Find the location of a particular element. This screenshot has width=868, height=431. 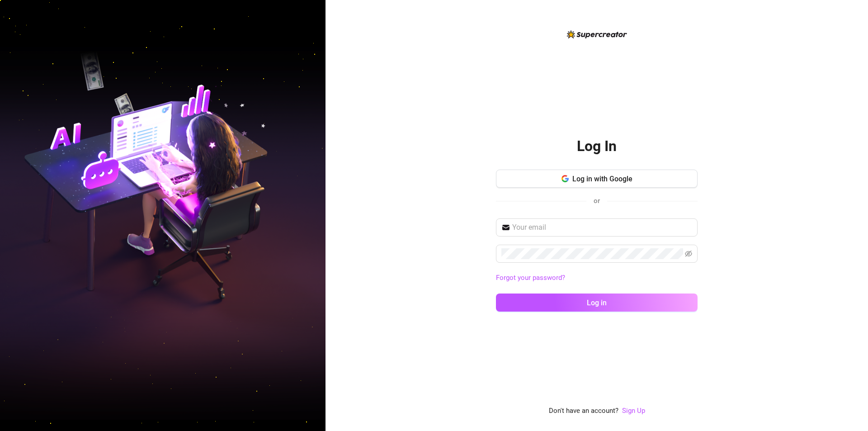

span: Don't have an account? is located at coordinates (584, 411).